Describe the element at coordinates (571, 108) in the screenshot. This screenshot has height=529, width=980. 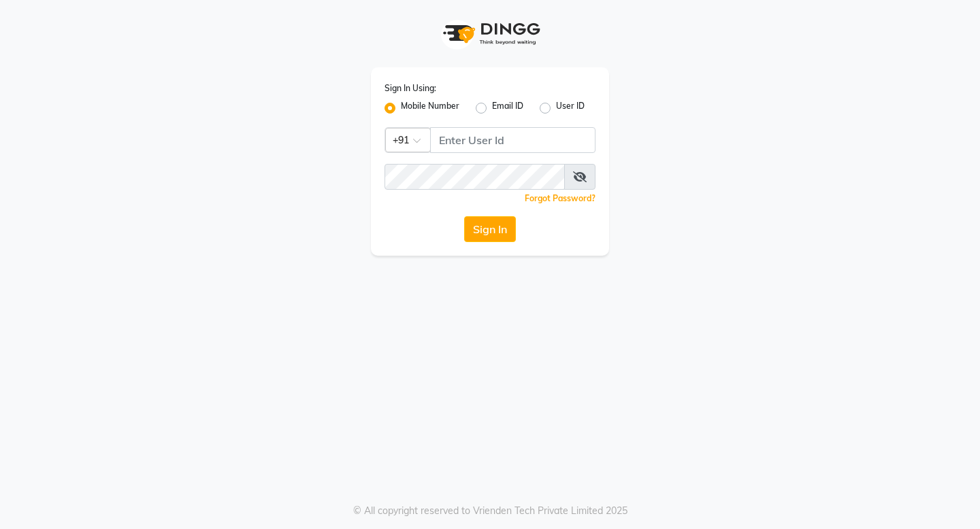
I see `label: User ID` at that location.